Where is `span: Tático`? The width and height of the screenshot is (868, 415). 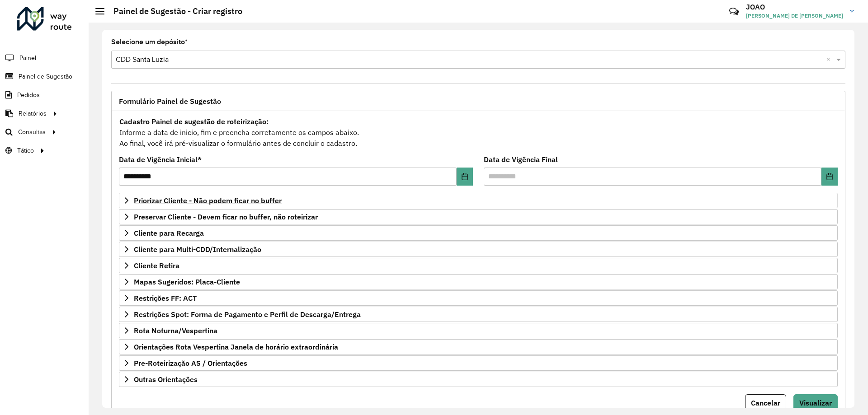 span: Tático is located at coordinates (25, 150).